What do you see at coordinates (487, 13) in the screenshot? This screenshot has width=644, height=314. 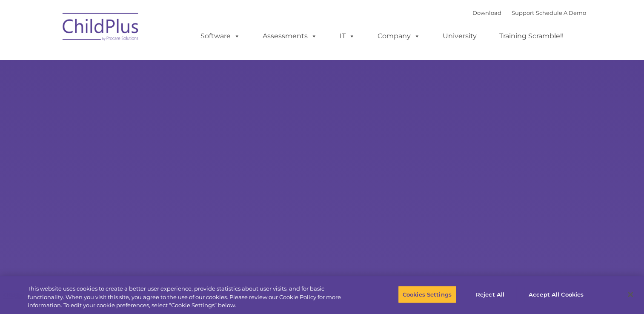 I see `a: Download` at bounding box center [487, 13].